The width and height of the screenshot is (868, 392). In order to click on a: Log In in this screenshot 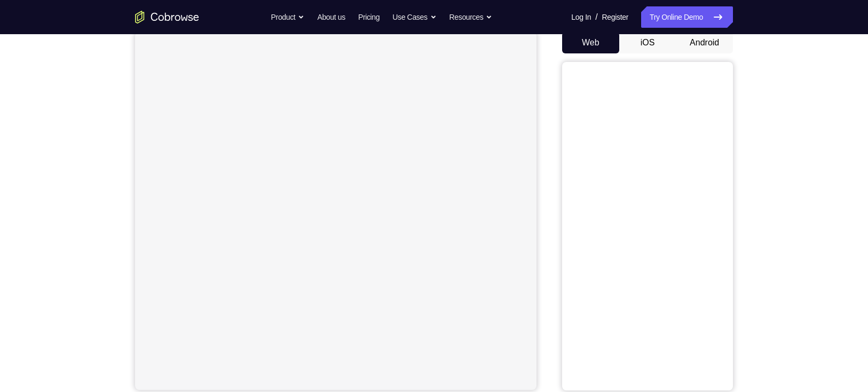, I will do `click(581, 17)`.